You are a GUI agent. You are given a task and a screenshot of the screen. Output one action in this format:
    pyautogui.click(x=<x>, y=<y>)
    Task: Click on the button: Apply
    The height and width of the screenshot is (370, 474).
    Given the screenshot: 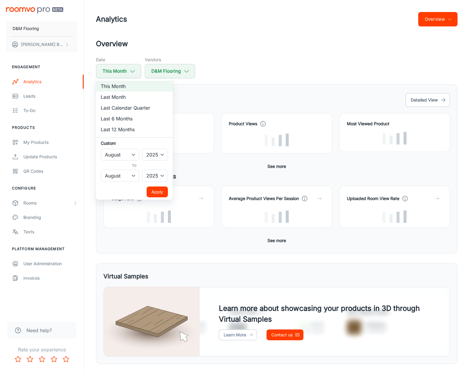 What is the action you would take?
    pyautogui.click(x=157, y=192)
    